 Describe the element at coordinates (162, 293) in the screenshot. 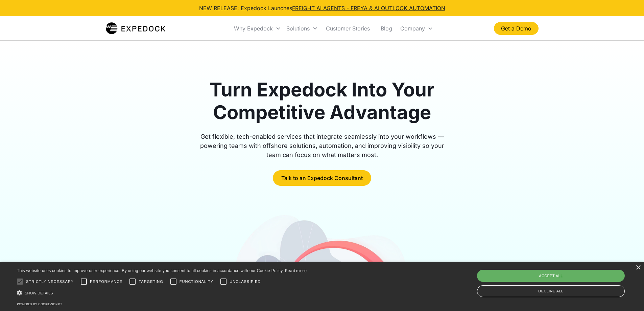

I see `div: Show details` at that location.